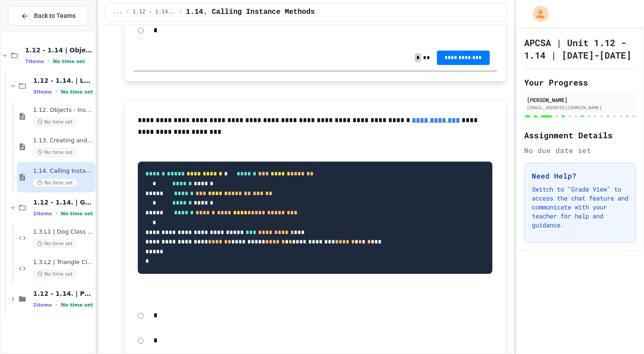 The width and height of the screenshot is (644, 354). Describe the element at coordinates (59, 50) in the screenshot. I see `span: 1.12 - 1.14 | Objects and Instances of Classes` at that location.